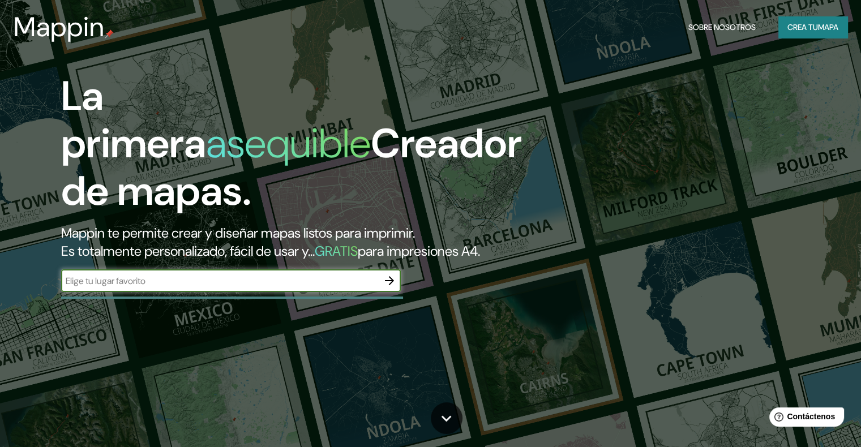  I want to click on input: Elige tu lugar favorito, so click(220, 281).